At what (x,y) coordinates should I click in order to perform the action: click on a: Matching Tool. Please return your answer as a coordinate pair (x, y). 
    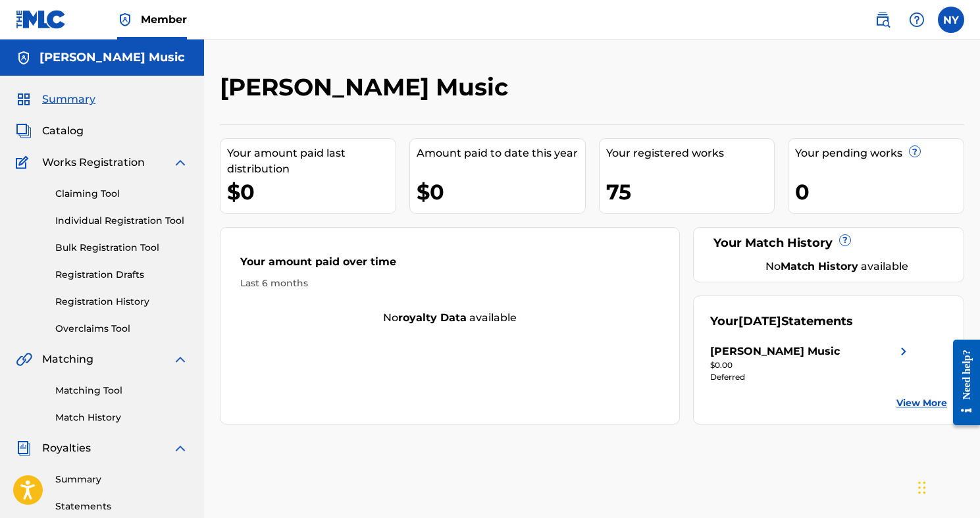
    Looking at the image, I should click on (122, 390).